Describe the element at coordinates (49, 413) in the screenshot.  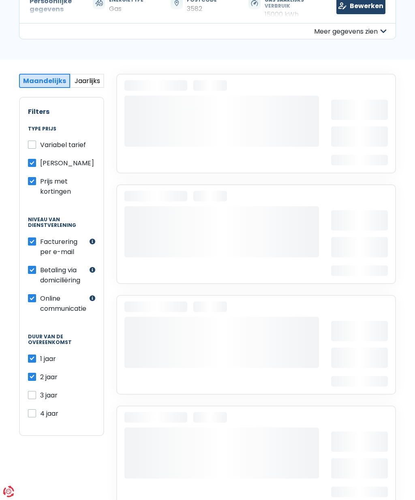
I see `span: 4 jaar` at that location.